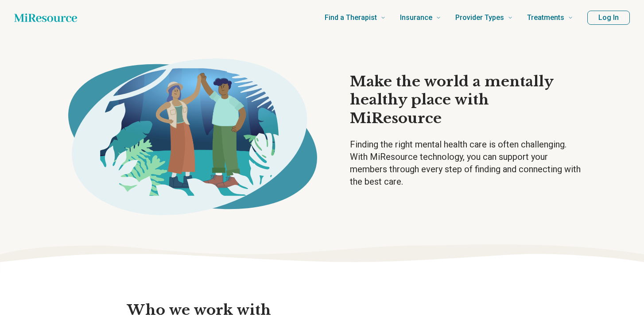 The width and height of the screenshot is (644, 325). I want to click on span: Find a Therapist, so click(350, 18).